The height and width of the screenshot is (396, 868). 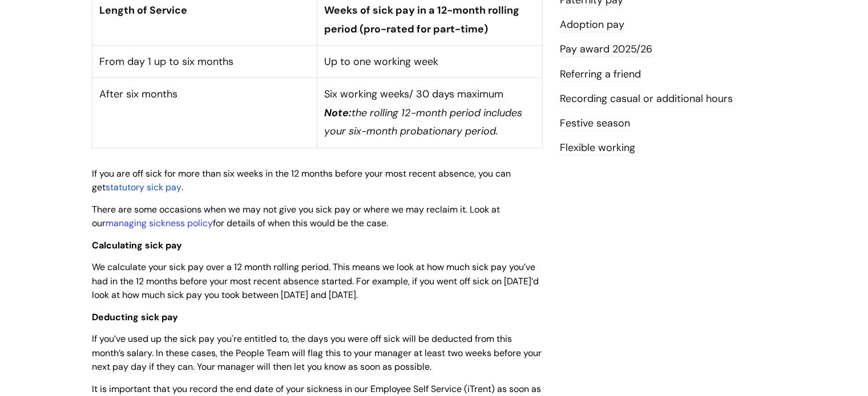 What do you see at coordinates (430, 62) in the screenshot?
I see `td: Up to one working week` at bounding box center [430, 62].